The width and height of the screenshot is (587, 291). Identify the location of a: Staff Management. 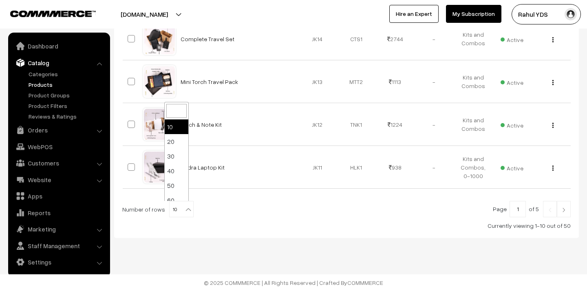
(59, 246).